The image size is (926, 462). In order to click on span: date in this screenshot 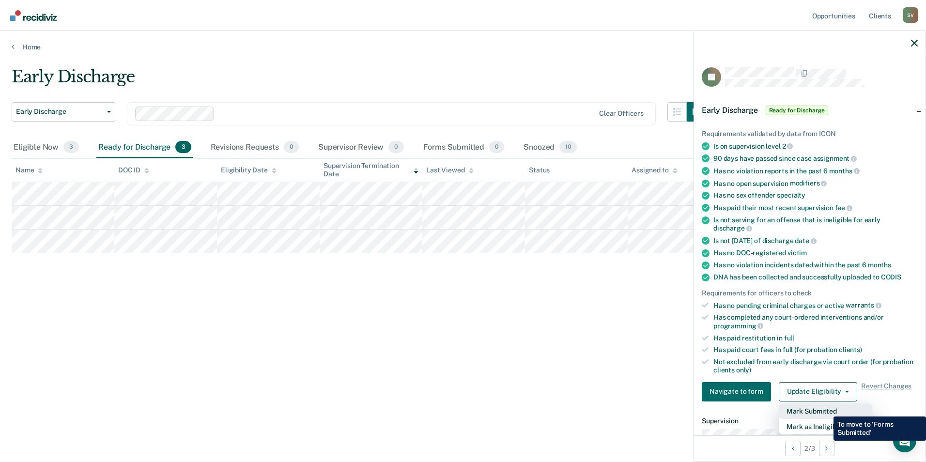, I will do `click(805, 241)`.